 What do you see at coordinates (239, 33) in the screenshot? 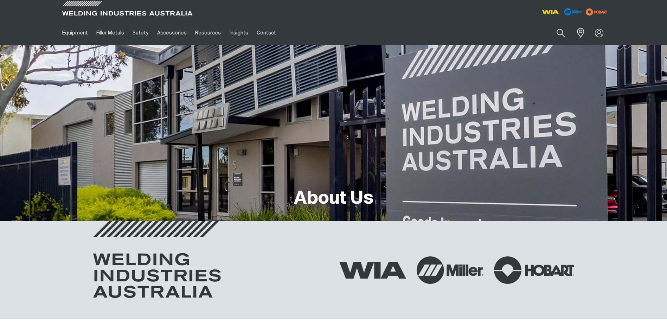
I see `a: Insights` at bounding box center [239, 33].